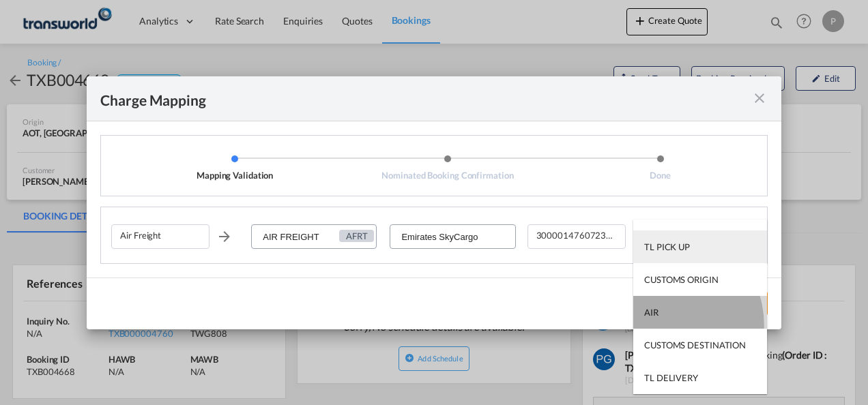 Image resolution: width=868 pixels, height=405 pixels. What do you see at coordinates (666, 247) in the screenshot?
I see `div: TL PICK UP` at bounding box center [666, 247].